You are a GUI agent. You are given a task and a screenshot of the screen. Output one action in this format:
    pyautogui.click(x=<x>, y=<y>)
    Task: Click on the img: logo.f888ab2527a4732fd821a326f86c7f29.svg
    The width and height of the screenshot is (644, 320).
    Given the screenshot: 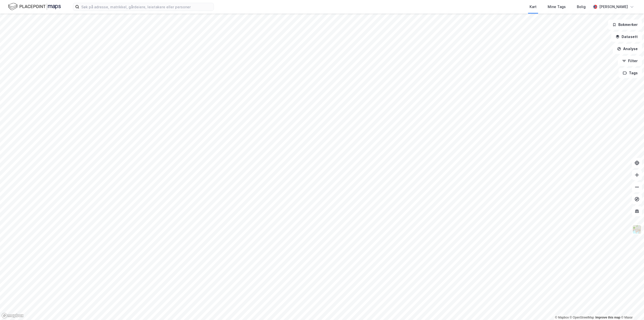 What is the action you would take?
    pyautogui.click(x=34, y=7)
    